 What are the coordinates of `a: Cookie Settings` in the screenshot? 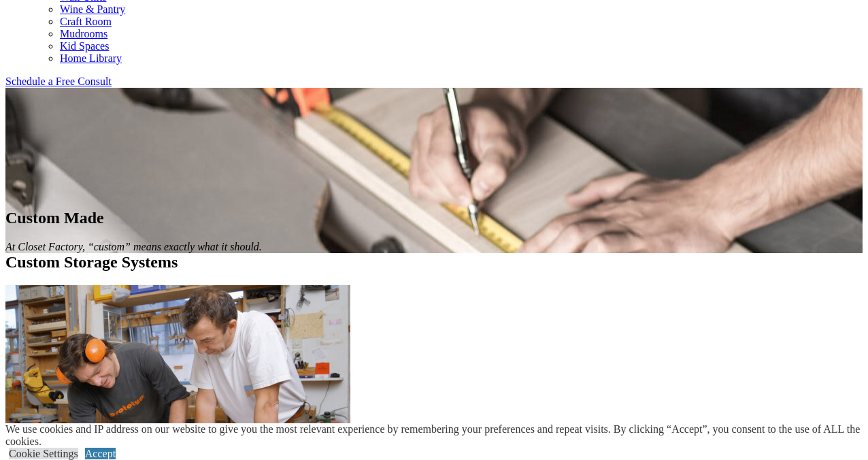 It's located at (43, 454).